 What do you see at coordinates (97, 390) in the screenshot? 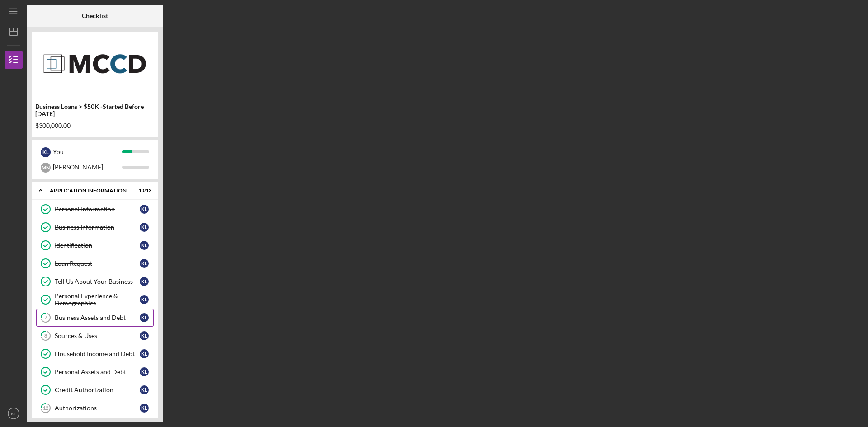
I see `div: Credit Authorization` at bounding box center [97, 390].